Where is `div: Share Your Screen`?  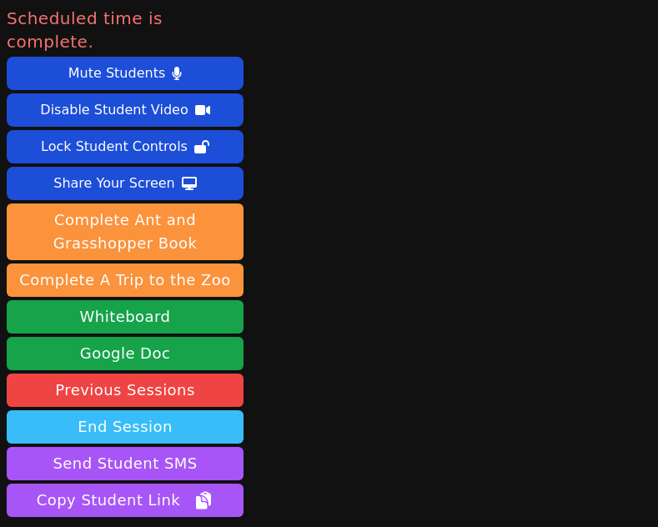
div: Share Your Screen is located at coordinates (114, 183).